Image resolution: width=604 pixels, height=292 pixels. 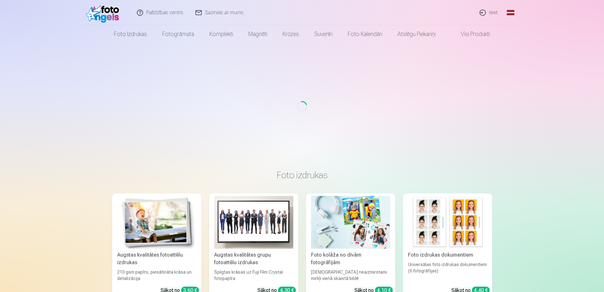 What do you see at coordinates (350, 259) in the screenshot?
I see `div: Foto kolāža no divām fotogrāfijām` at bounding box center [350, 259].